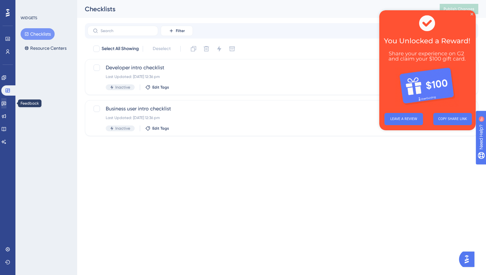 The height and width of the screenshot is (275, 486). I want to click on span: Need Help?, so click(28, 5).